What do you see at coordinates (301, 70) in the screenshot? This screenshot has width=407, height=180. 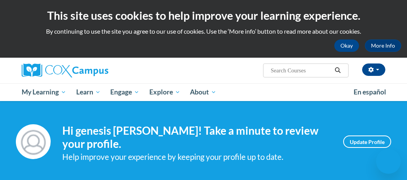 I see `input: Search Courses` at bounding box center [301, 70].